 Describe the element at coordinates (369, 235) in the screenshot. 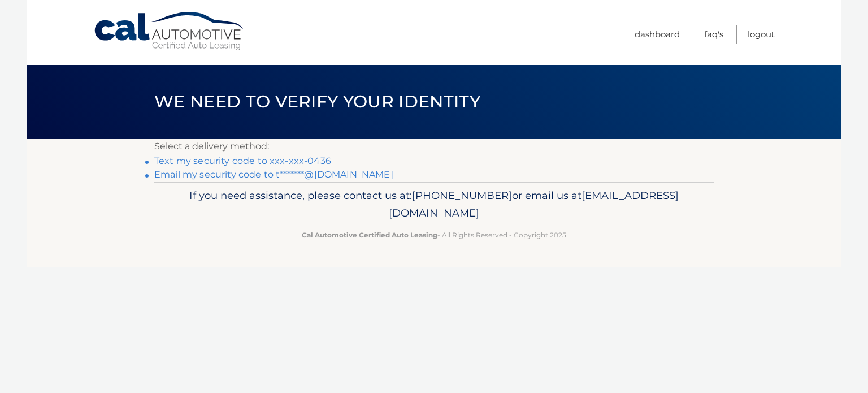

I see `strong: Cal Automotive Certified Auto Leasing` at that location.